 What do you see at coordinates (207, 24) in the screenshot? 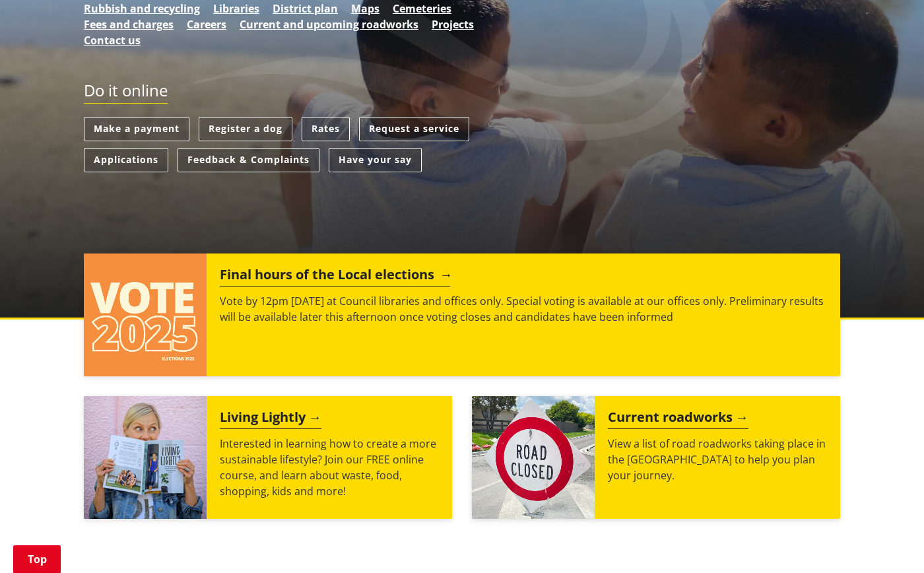
I see `a: Careers` at bounding box center [207, 24].